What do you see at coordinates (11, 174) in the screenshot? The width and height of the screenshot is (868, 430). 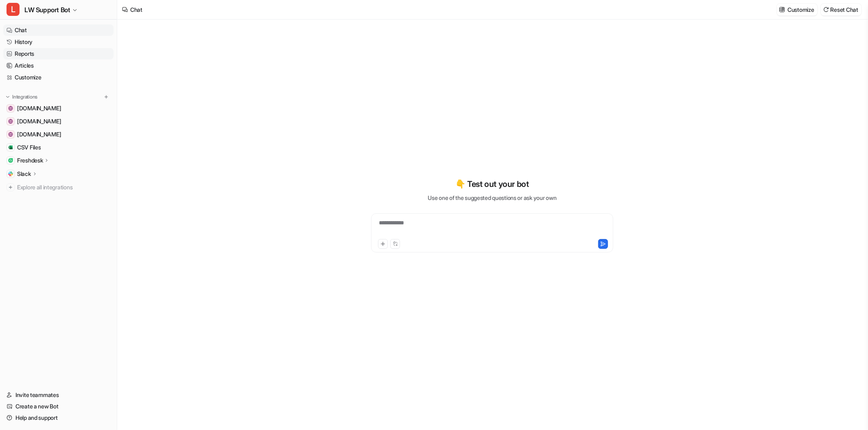 I see `img: Slack` at bounding box center [11, 174].